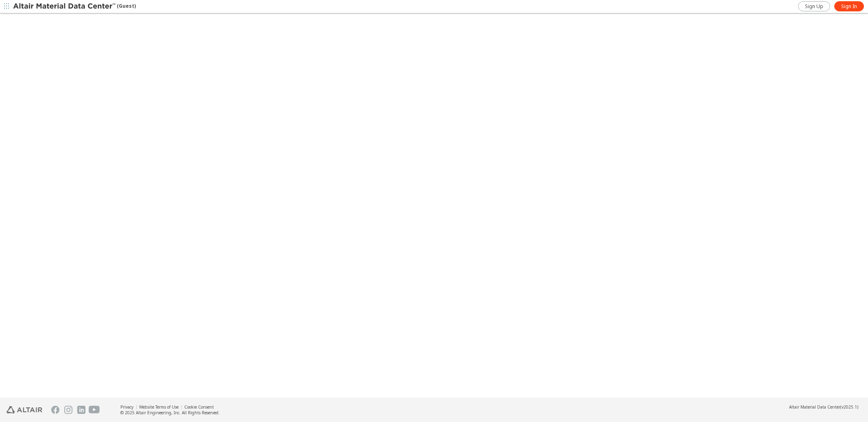 This screenshot has height=422, width=868. Describe the element at coordinates (824, 407) in the screenshot. I see `div: (v2025.1)` at that location.